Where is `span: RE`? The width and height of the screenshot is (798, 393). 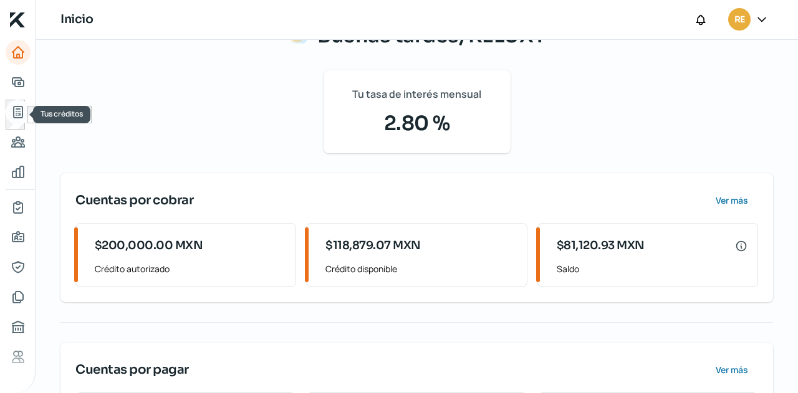
span: RE is located at coordinates (739, 20).